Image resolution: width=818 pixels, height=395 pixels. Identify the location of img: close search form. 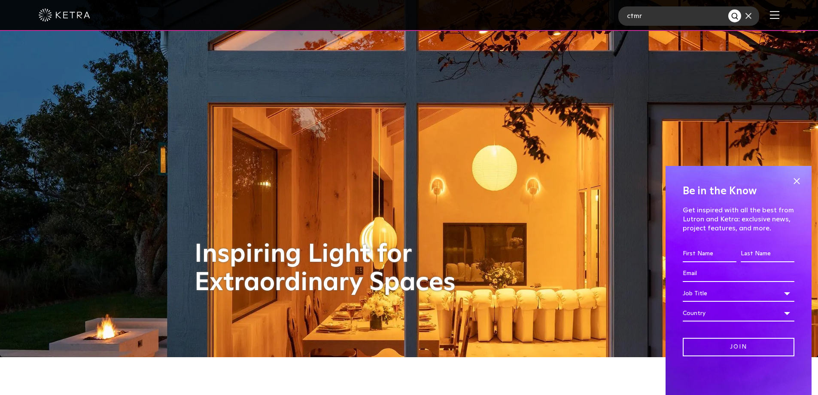
(748, 16).